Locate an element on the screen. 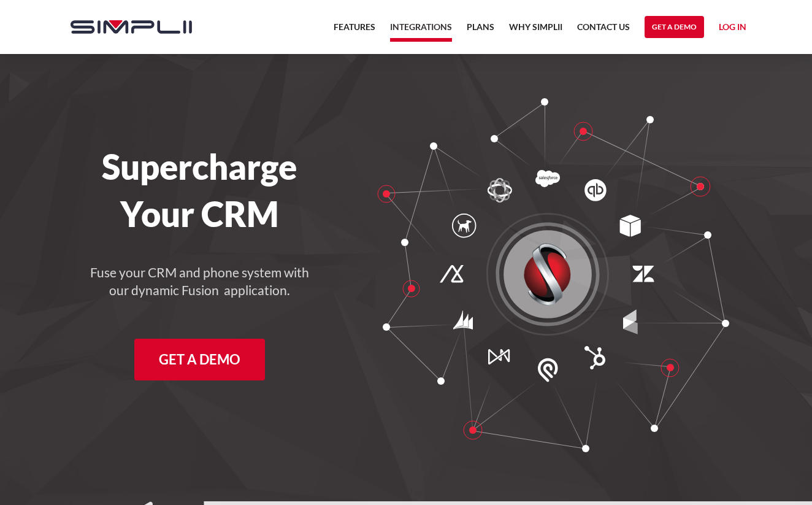 This screenshot has height=505, width=812. h1: Your CRM is located at coordinates (199, 213).